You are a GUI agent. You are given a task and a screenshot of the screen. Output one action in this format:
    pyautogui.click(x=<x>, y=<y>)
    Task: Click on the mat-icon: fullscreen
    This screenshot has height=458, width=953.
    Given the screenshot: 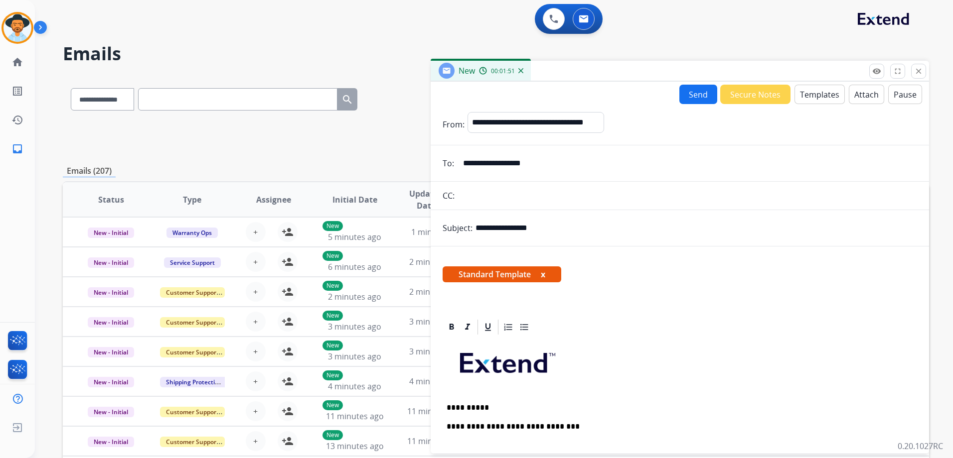 What is the action you would take?
    pyautogui.click(x=897, y=71)
    